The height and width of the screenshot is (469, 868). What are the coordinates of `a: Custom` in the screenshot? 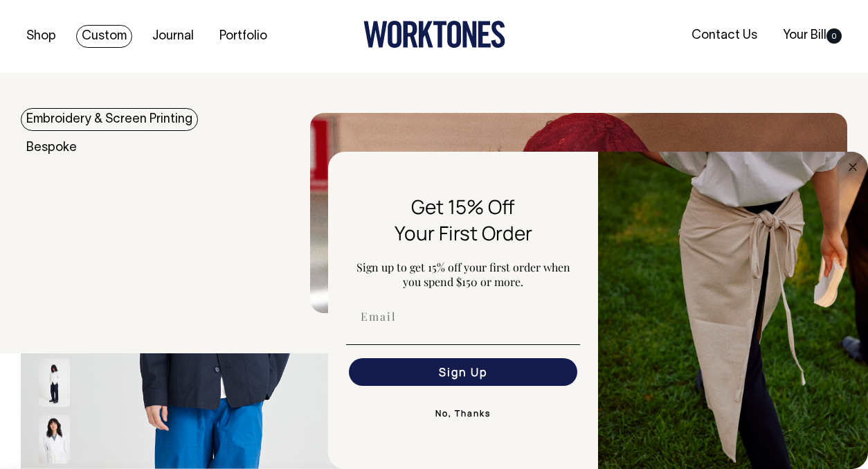 It's located at (104, 36).